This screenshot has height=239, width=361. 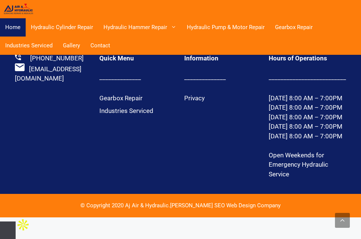 I want to click on p: Open Weekends for Emergency Hydraulic Service, so click(x=307, y=165).